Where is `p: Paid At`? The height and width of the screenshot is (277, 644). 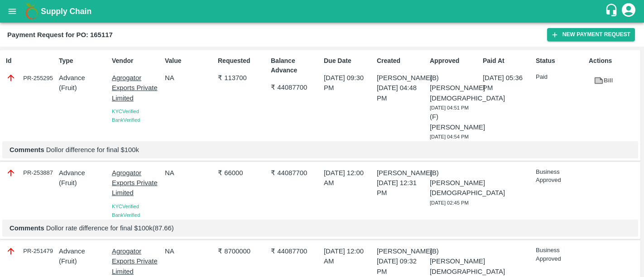
p: Paid At is located at coordinates (507, 61).